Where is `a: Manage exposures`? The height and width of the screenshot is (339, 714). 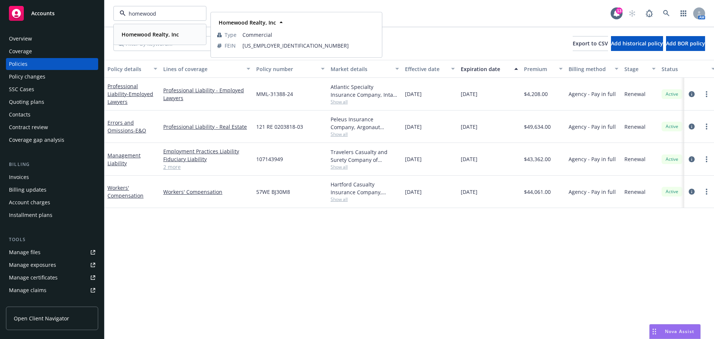 a: Manage exposures is located at coordinates (52, 265).